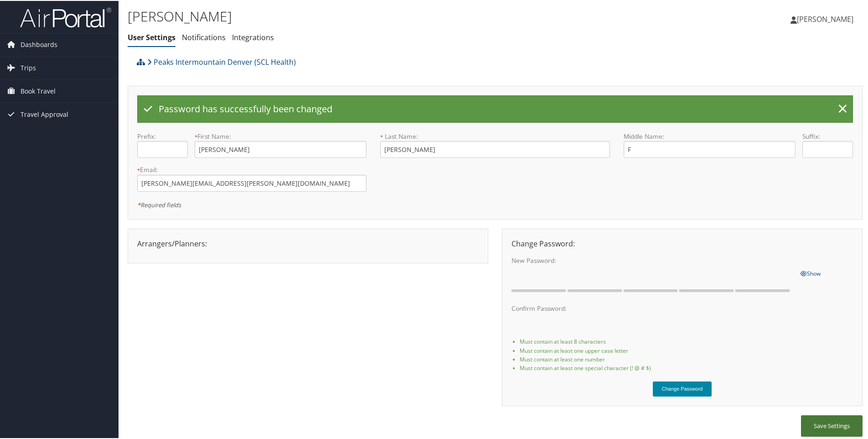 The width and height of the screenshot is (868, 439). What do you see at coordinates (495, 136) in the screenshot?
I see `label: Last Name:` at bounding box center [495, 136].